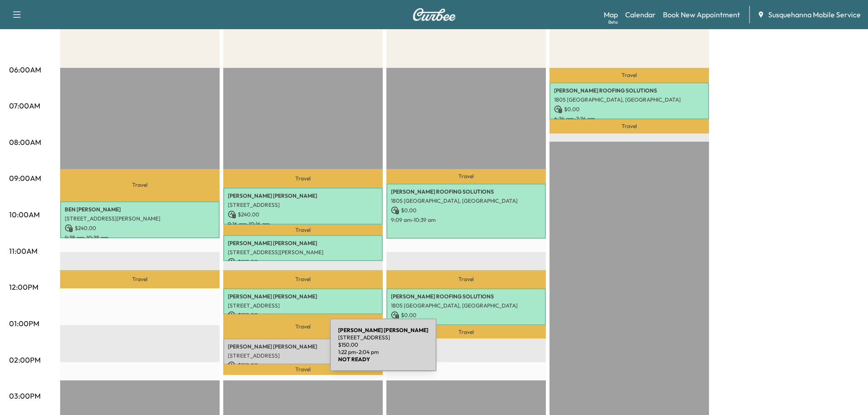 The height and width of the screenshot is (415, 868). I want to click on p: 9:16 am - 10:16 am, so click(303, 224).